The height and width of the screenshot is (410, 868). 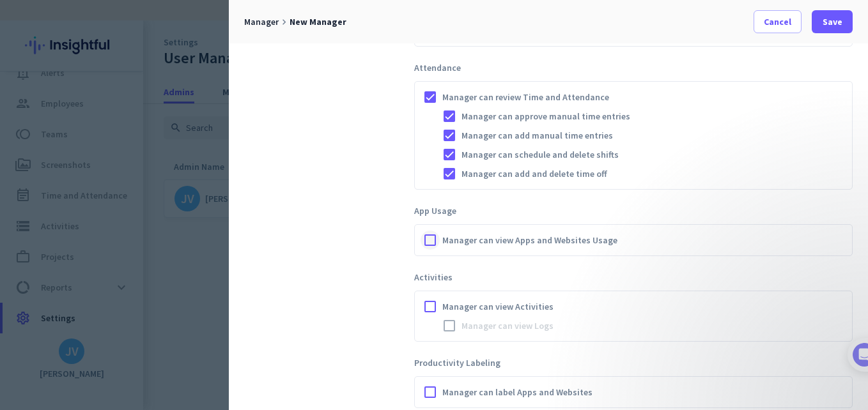 What do you see at coordinates (634, 362) in the screenshot?
I see `div: Productivity Labeling` at bounding box center [634, 362].